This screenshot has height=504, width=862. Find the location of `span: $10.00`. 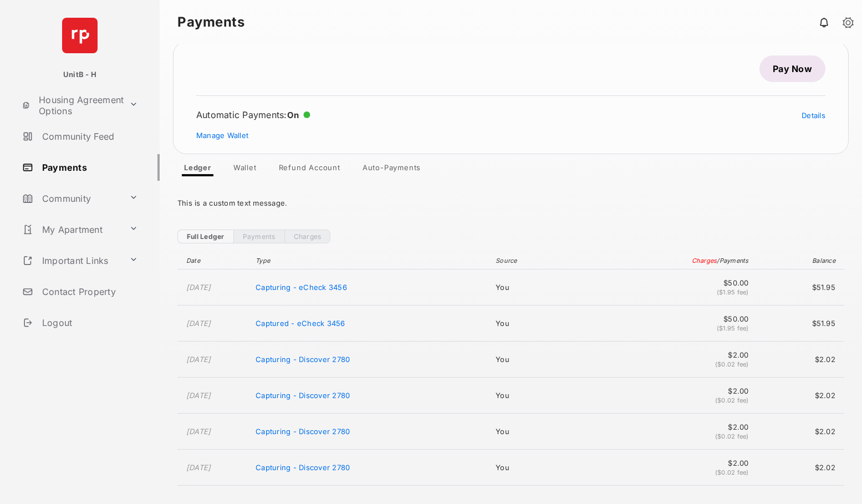

span: $10.00 is located at coordinates (691, 499).